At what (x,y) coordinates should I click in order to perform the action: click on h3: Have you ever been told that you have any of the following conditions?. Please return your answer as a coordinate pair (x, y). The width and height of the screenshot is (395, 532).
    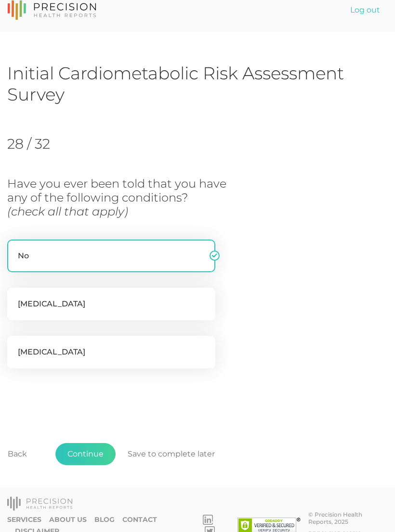
    Looking at the image, I should click on (121, 198).